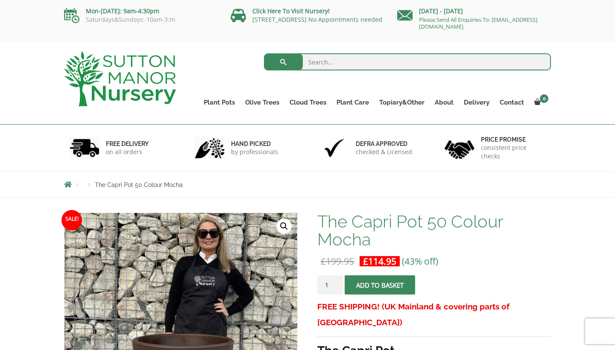  What do you see at coordinates (255, 144) in the screenshot?
I see `h6: hand picked` at bounding box center [255, 144].